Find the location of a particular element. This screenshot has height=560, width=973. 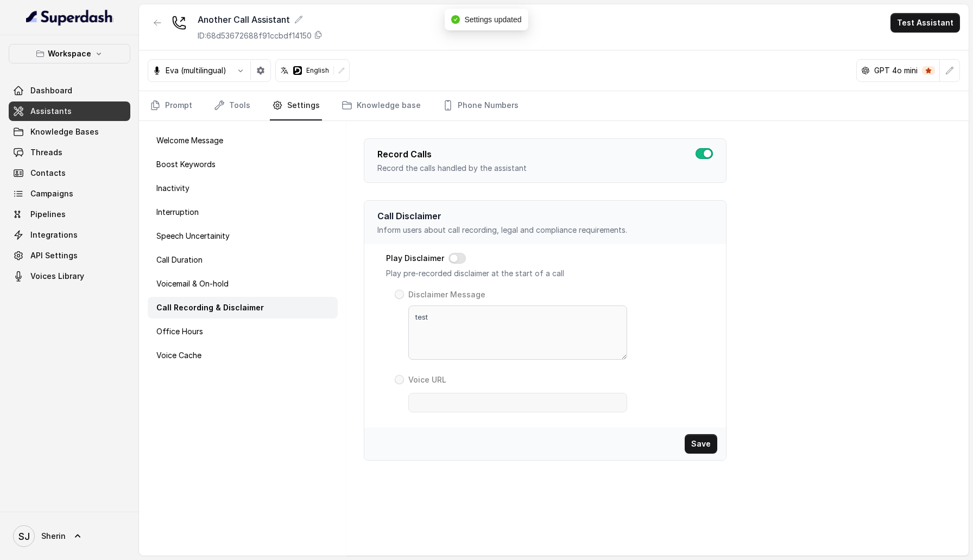

p: Play pre-recorded disclaimer at the start of a call is located at coordinates (503, 273).